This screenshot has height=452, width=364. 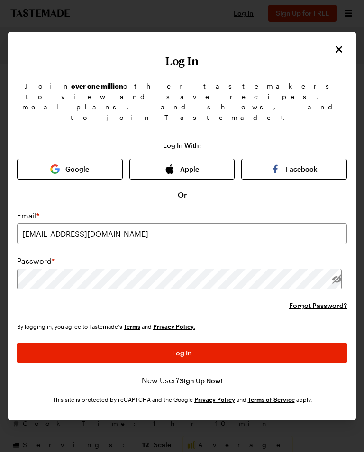 I want to click on button: Close, so click(x=339, y=49).